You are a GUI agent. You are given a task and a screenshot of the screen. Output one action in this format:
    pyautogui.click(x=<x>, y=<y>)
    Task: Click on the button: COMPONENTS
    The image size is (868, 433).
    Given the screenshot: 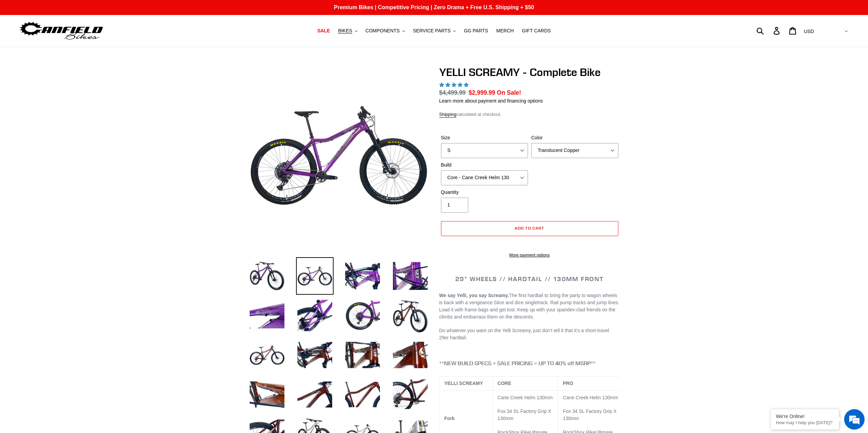 What is the action you would take?
    pyautogui.click(x=385, y=31)
    